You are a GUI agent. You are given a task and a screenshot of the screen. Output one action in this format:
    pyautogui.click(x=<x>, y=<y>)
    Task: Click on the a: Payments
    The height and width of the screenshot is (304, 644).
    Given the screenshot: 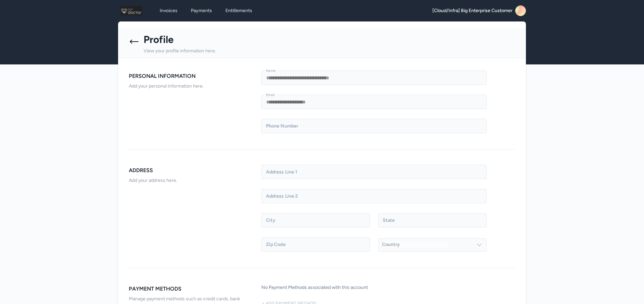 What is the action you would take?
    pyautogui.click(x=201, y=10)
    